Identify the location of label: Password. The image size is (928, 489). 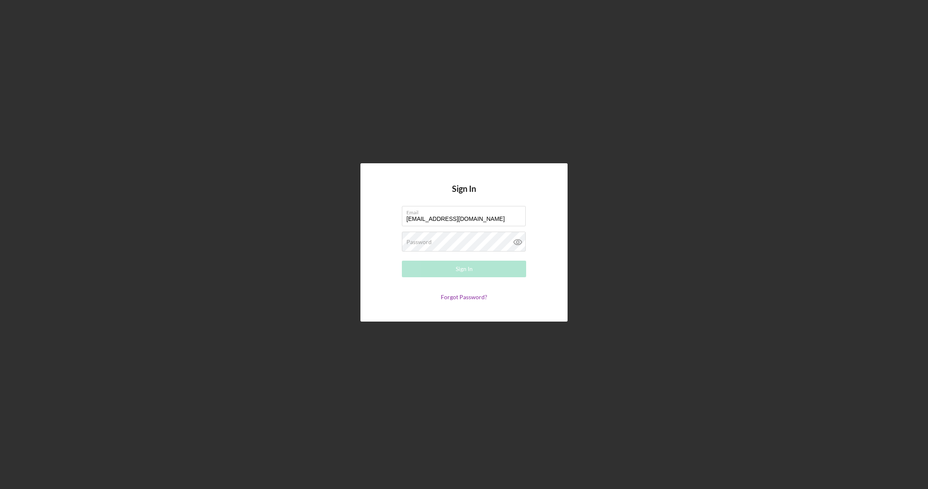
(419, 242).